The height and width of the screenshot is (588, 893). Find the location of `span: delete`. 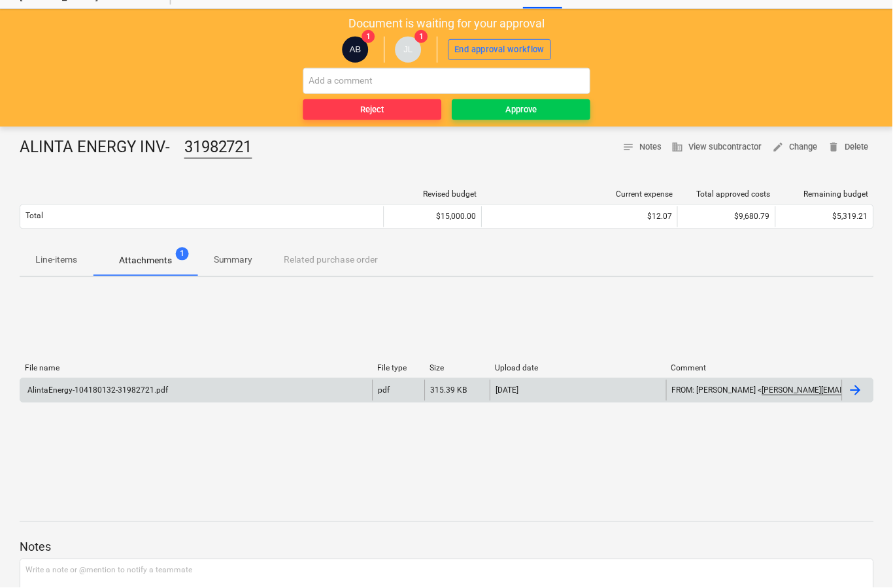

span: delete is located at coordinates (834, 147).